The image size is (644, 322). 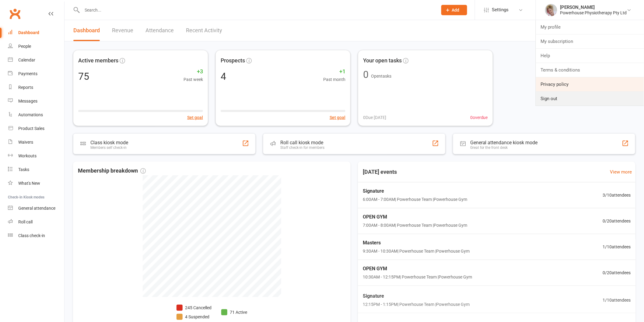 I want to click on div: Automations, so click(x=30, y=115).